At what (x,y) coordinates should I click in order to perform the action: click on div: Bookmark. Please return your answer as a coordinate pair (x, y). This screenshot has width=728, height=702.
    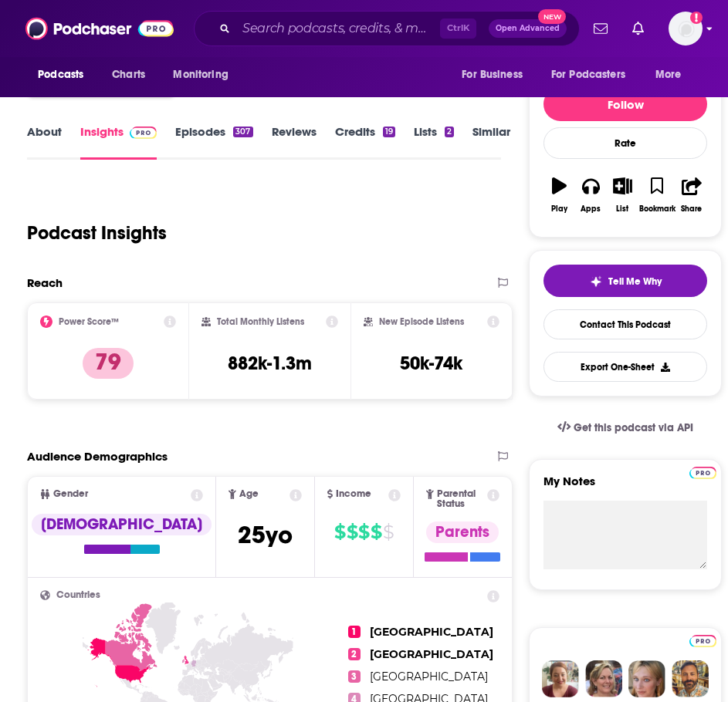
    Looking at the image, I should click on (657, 209).